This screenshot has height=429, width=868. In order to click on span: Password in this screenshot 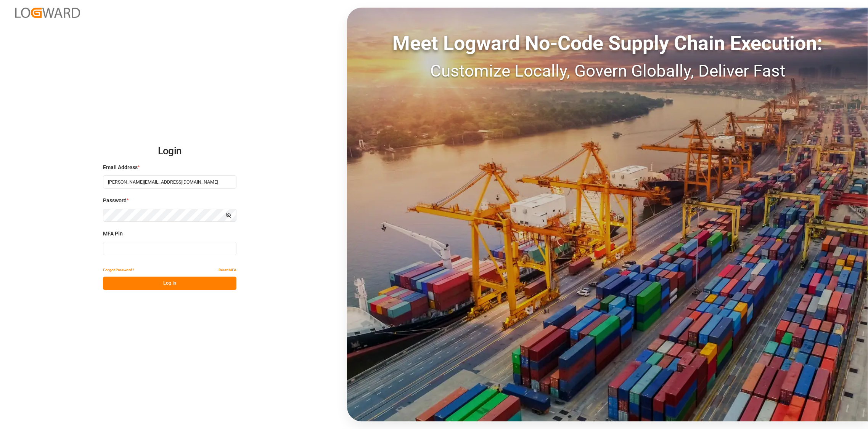, I will do `click(115, 200)`.